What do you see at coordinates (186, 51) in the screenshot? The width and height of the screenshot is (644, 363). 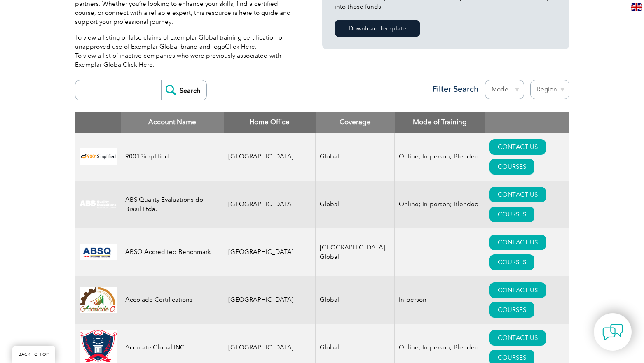 I see `p: To view a listing of false claims of Exemplar Global training certification or unapproved use of ...` at bounding box center [186, 51].